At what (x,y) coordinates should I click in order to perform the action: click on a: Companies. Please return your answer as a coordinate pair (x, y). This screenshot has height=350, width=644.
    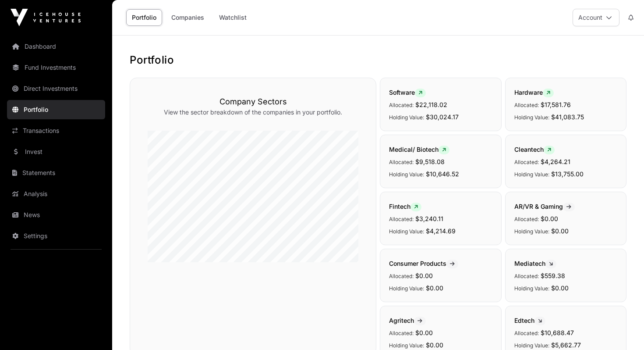
    Looking at the image, I should click on (188, 18).